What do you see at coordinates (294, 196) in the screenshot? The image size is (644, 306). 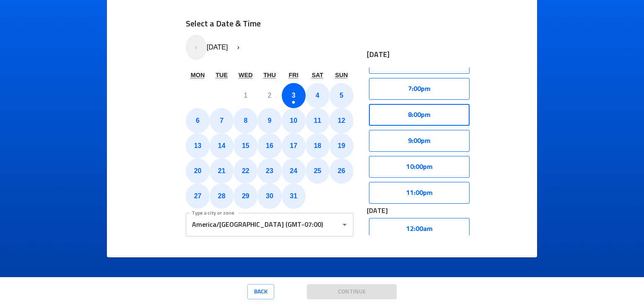 I see `abbr: October 31, 2025` at bounding box center [294, 196].